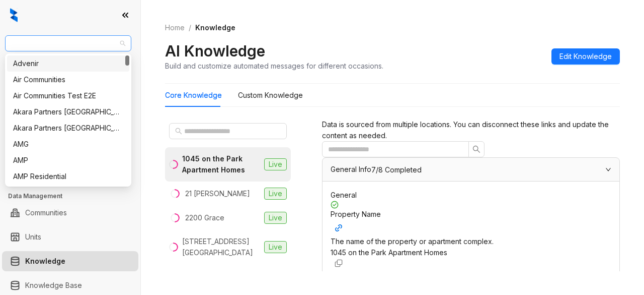 This screenshot has height=295, width=644. I want to click on div: 1045 on the Park Apartment Homes, so click(221, 165).